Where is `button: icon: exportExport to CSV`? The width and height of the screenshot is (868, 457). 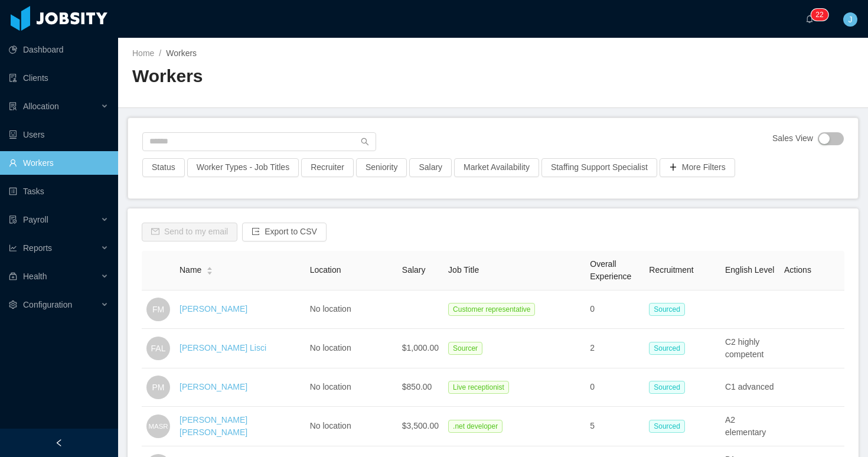 button: icon: exportExport to CSV is located at coordinates (284, 232).